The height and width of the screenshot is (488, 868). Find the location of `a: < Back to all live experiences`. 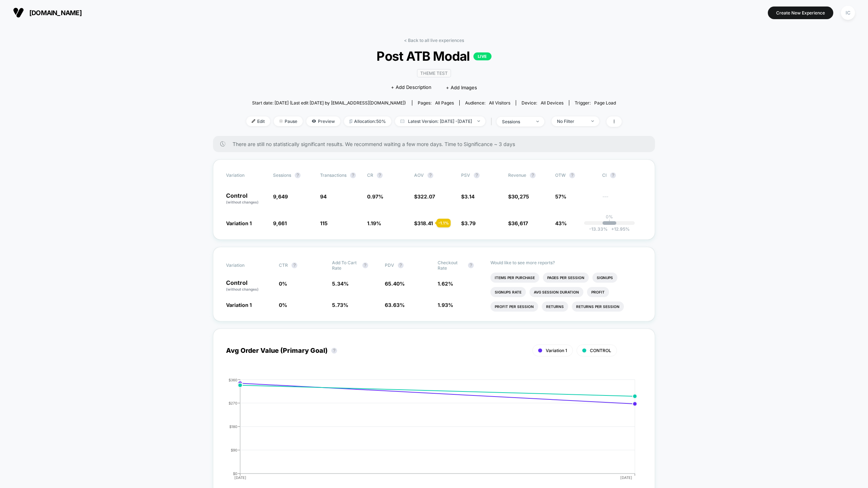

a: < Back to all live experiences is located at coordinates (434, 40).